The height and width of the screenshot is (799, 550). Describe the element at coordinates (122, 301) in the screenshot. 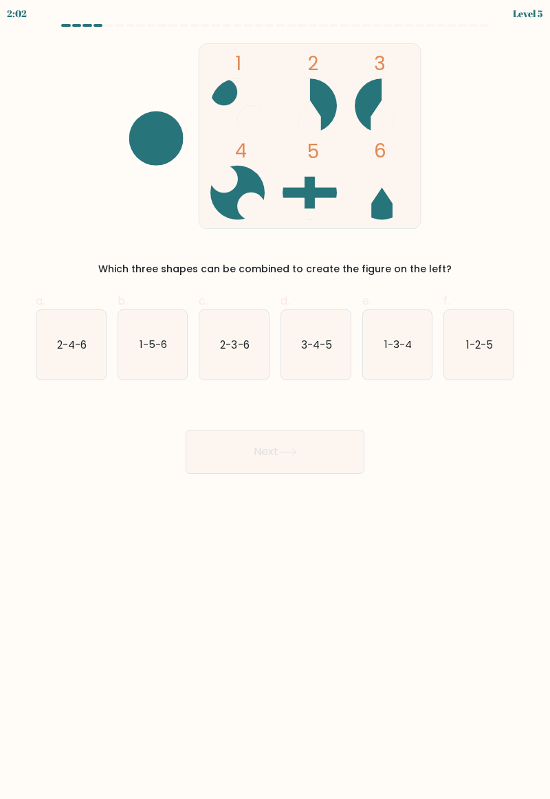

I see `span: b.` at that location.